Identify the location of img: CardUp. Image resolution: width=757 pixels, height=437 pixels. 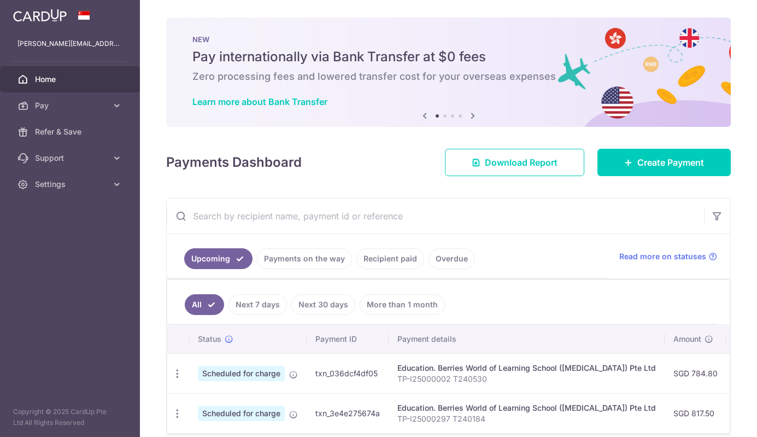
(40, 15).